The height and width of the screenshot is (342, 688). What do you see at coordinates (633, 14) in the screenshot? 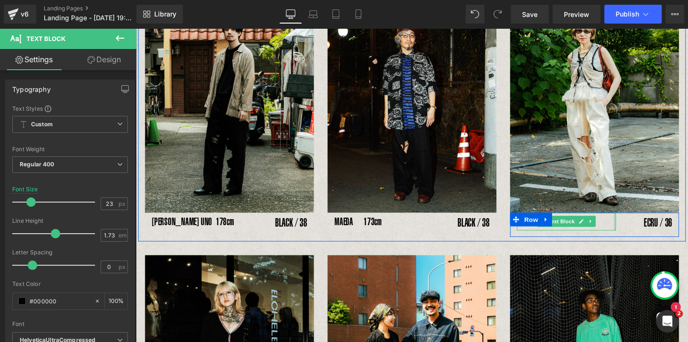
I see `button: Publish` at bounding box center [633, 14].